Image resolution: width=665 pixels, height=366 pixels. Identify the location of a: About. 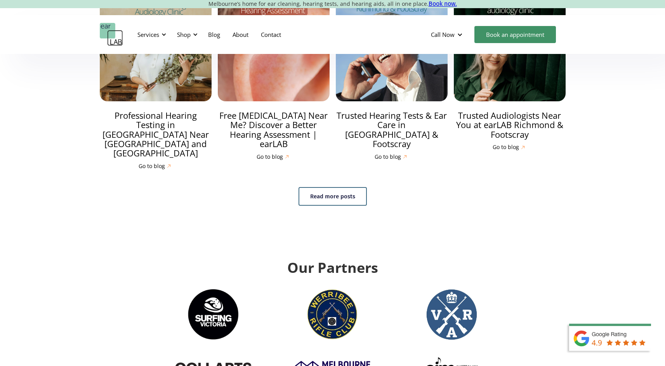
(240, 35).